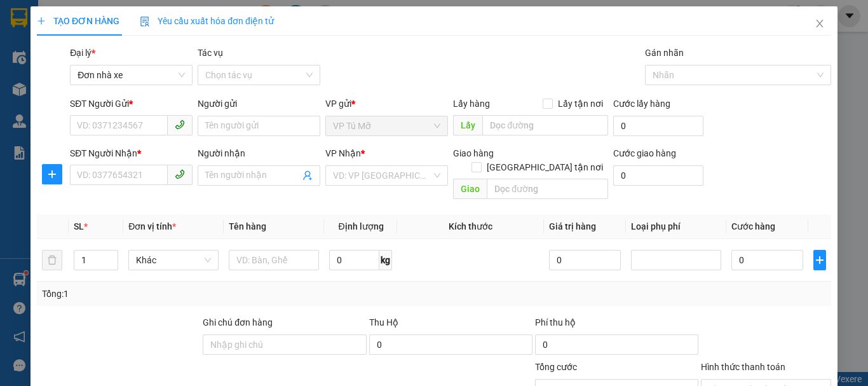 The width and height of the screenshot is (868, 386). I want to click on div: SĐT Người Gửi, so click(131, 104).